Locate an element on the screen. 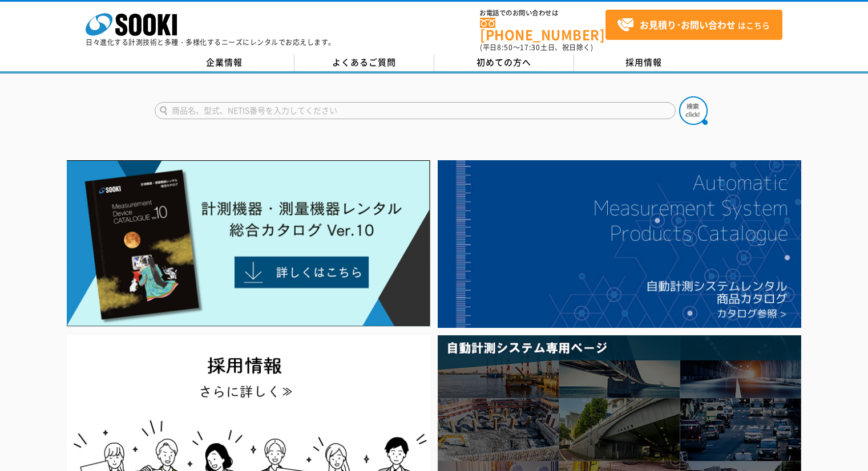 The width and height of the screenshot is (868, 471). span: はこちら is located at coordinates (693, 25).